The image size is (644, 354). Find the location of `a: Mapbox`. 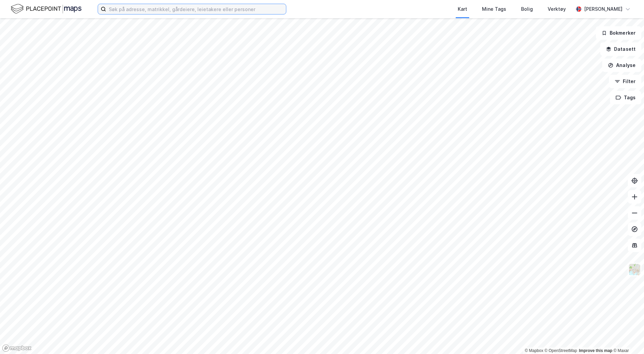

a: Mapbox is located at coordinates (533, 351).